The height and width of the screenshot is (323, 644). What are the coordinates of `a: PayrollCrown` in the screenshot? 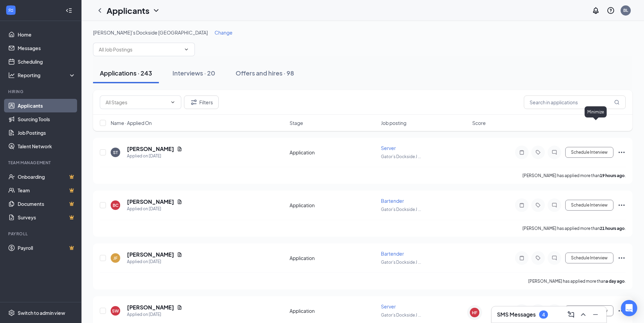 It's located at (46, 248).